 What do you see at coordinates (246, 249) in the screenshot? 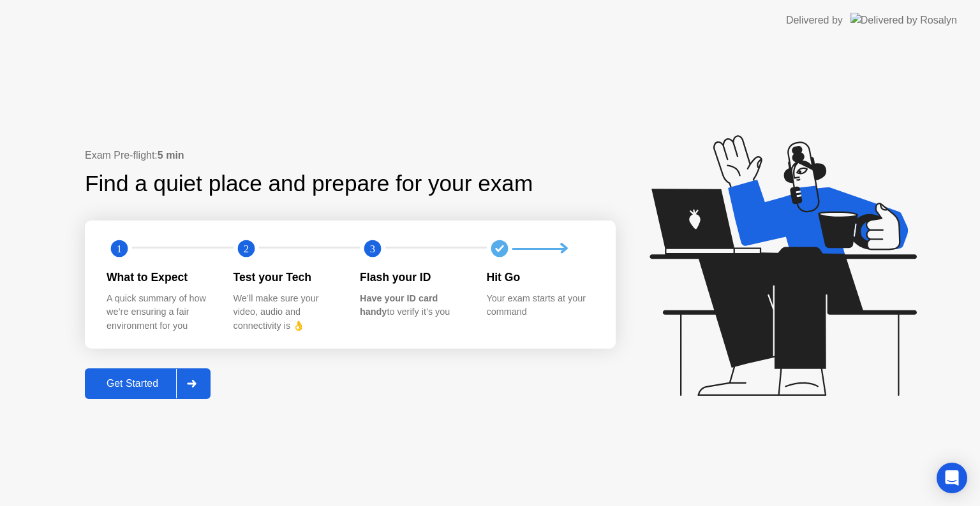
I see `text: 2` at bounding box center [246, 249].